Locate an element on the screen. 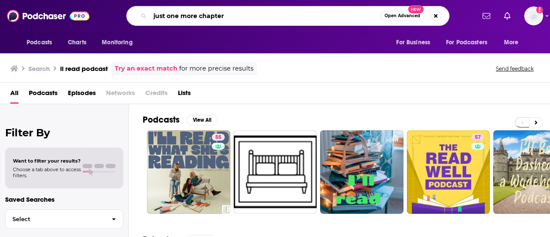 Image resolution: width=550 pixels, height=237 pixels. span: New is located at coordinates (416, 9).